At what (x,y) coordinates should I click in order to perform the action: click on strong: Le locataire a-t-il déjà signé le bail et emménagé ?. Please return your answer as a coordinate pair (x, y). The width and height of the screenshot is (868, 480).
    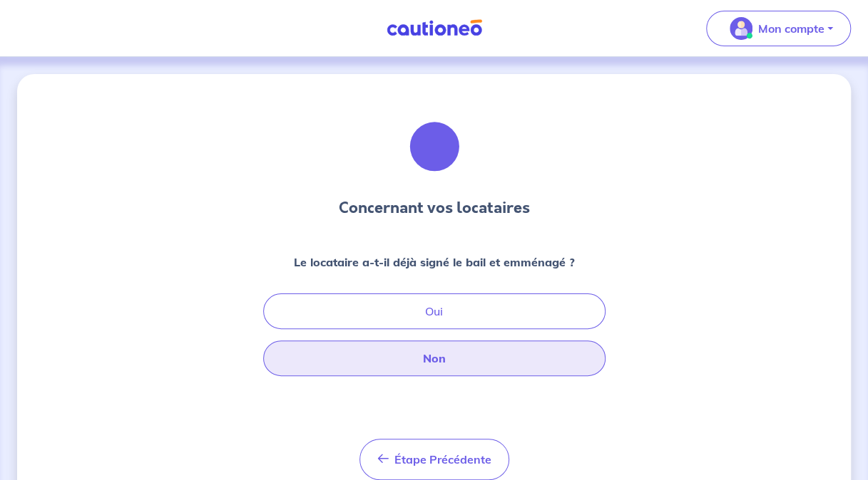
    Looking at the image, I should click on (434, 262).